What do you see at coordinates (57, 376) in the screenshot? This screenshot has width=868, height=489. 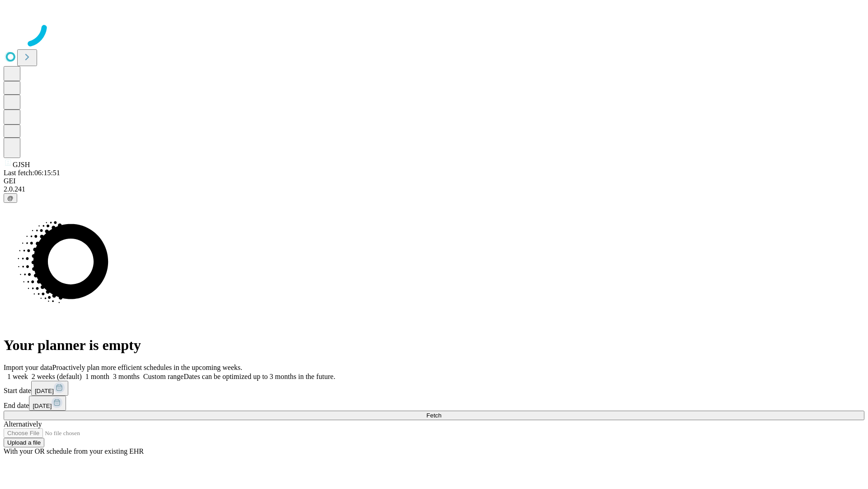 I see `span: 2 weeks (default)` at bounding box center [57, 376].